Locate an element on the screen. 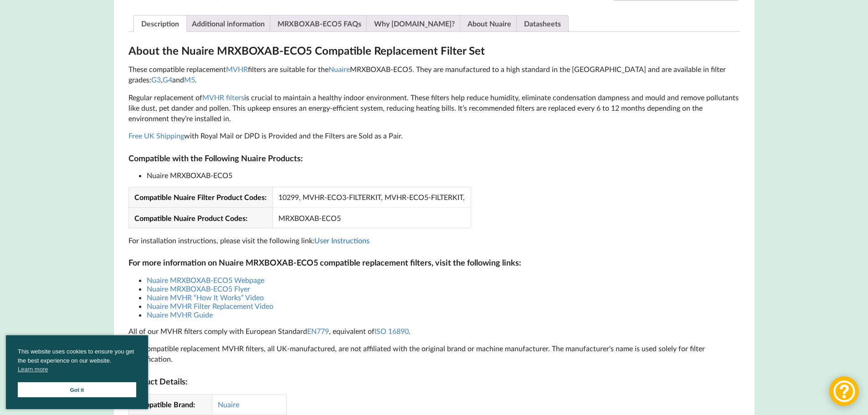 This screenshot has height=415, width=868. p: Regular replacement of is crucial to maintain a healthy indoor environment. These filters help re... is located at coordinates (434, 108).